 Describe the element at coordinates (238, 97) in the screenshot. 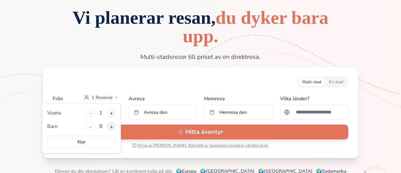

I see `label: Hemresa` at that location.